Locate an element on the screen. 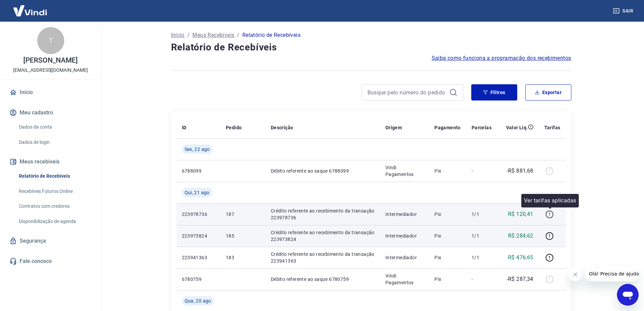 Image resolution: width=644 pixels, height=311 pixels. button: Meu cadastro is located at coordinates (50, 113).